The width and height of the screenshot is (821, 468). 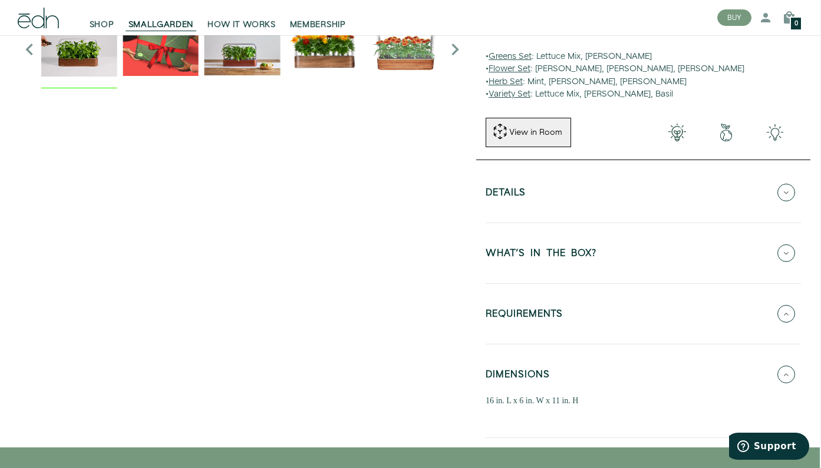 What do you see at coordinates (528, 133) in the screenshot?
I see `button: View in Room` at bounding box center [528, 133].